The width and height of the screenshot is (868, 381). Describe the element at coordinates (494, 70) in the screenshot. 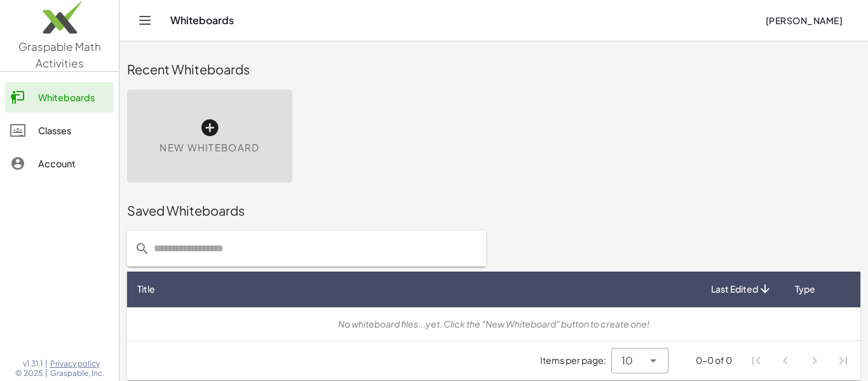

I see `div: Recent Whiteboards` at that location.